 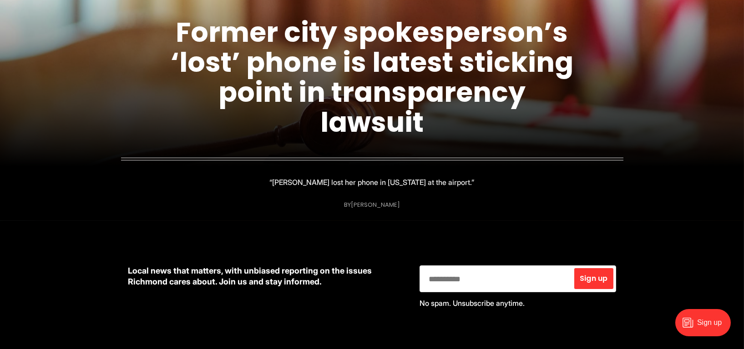 I want to click on p: Local news that matters, with unbiased reporting on the issues Richmond cares about. Join us and ..., so click(x=267, y=277).